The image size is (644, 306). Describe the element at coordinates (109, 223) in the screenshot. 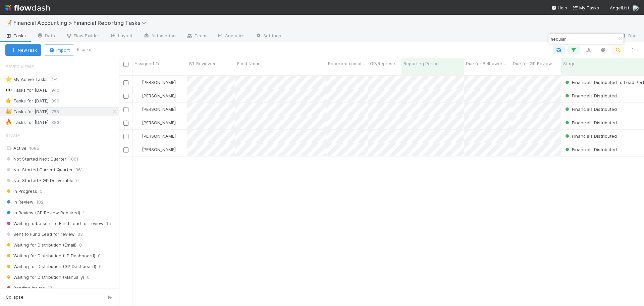

I see `span: 15` at that location.